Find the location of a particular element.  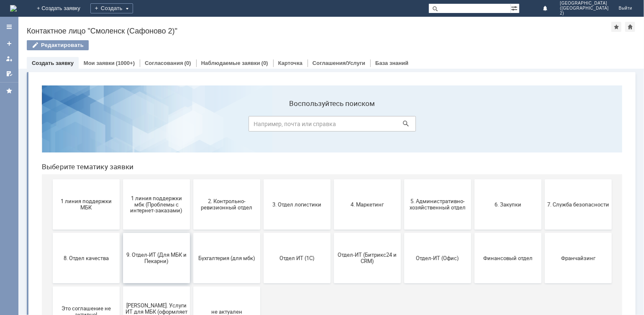

button: 7. Служба безопасности is located at coordinates (543, 126).